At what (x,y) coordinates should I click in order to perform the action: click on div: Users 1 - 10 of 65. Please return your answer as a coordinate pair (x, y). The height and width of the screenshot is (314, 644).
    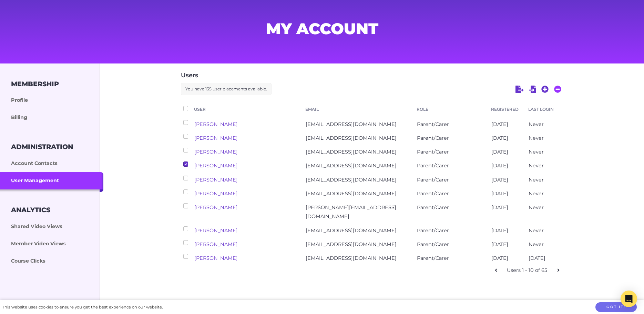
    Looking at the image, I should click on (527, 270).